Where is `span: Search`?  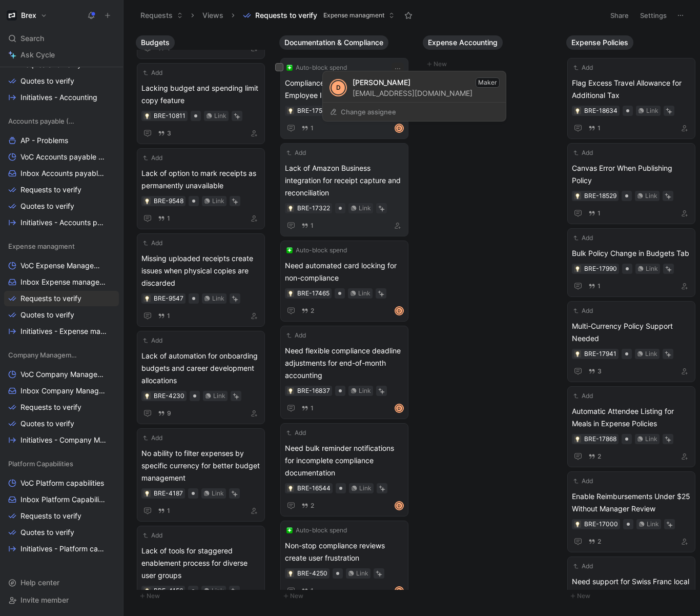
span: Search is located at coordinates (32, 39).